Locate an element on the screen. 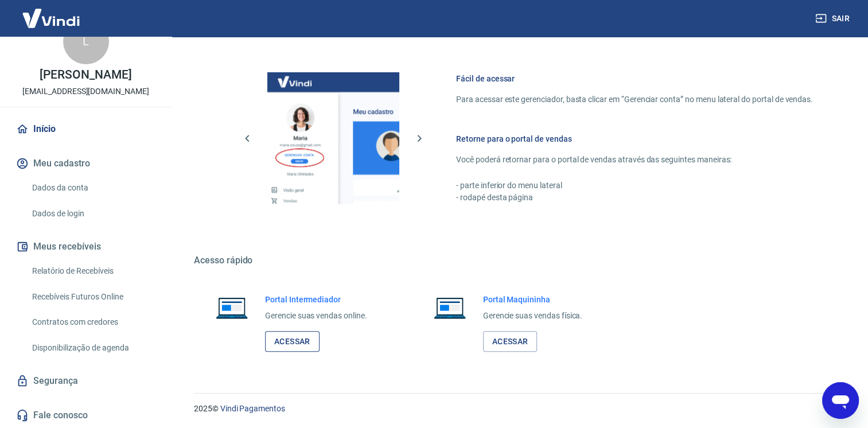  h6: Portal Intermediador is located at coordinates (316, 299).